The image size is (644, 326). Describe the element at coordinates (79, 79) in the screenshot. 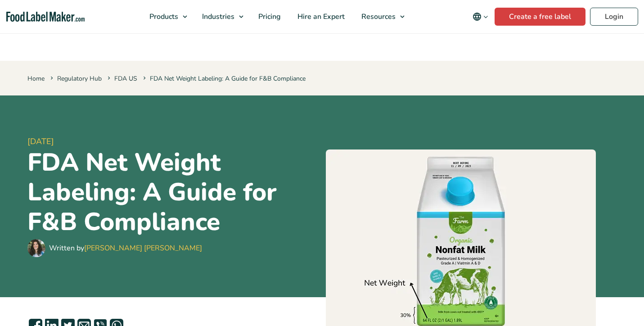

I see `a: Regulatory Hub` at that location.